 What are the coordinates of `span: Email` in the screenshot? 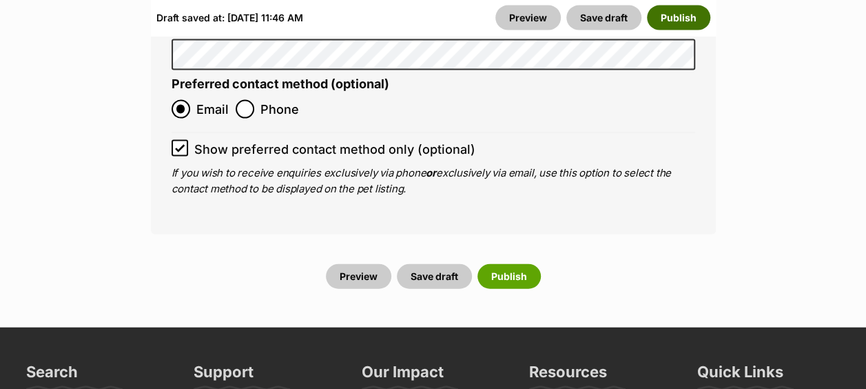 It's located at (212, 109).